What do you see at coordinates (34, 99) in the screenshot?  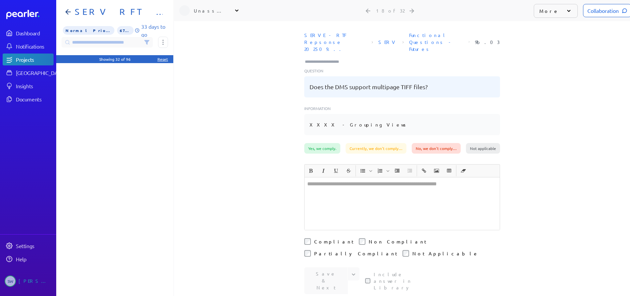 I see `div: Documents` at bounding box center [34, 99].